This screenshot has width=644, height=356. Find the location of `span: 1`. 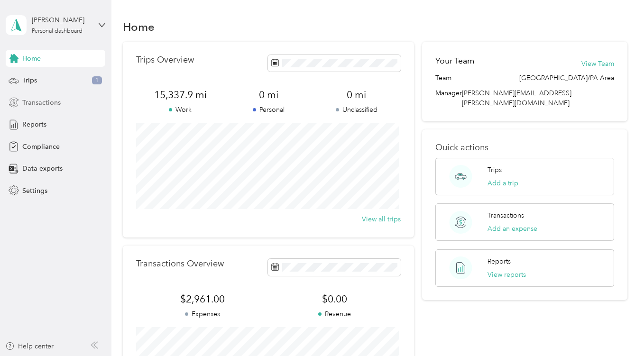

span: 1 is located at coordinates (97, 80).